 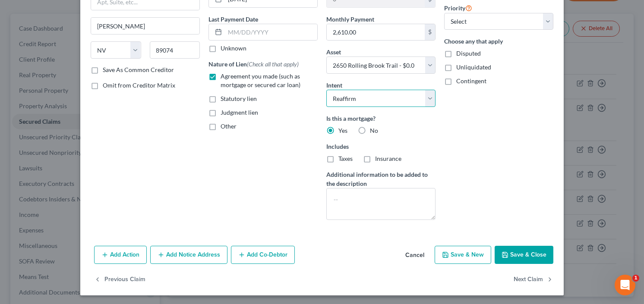 What do you see at coordinates (138, 70) in the screenshot?
I see `label: Save As Common Creditor` at bounding box center [138, 70].